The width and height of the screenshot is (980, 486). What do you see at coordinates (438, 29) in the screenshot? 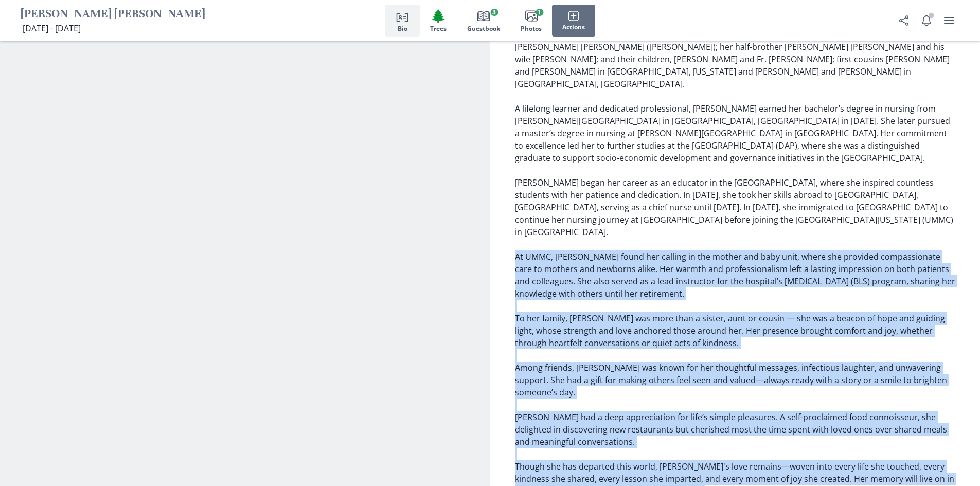
I see `span: Trees` at bounding box center [438, 29].